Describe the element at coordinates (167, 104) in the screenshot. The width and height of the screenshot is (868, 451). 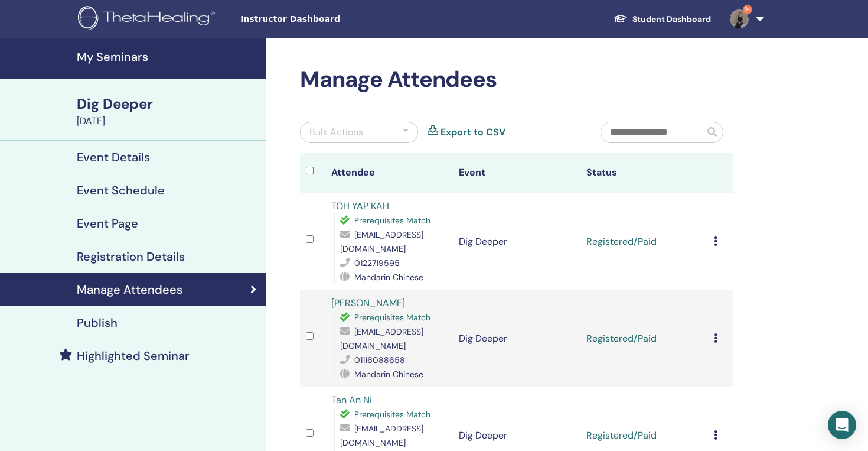
I see `div: Dig Deeper` at that location.